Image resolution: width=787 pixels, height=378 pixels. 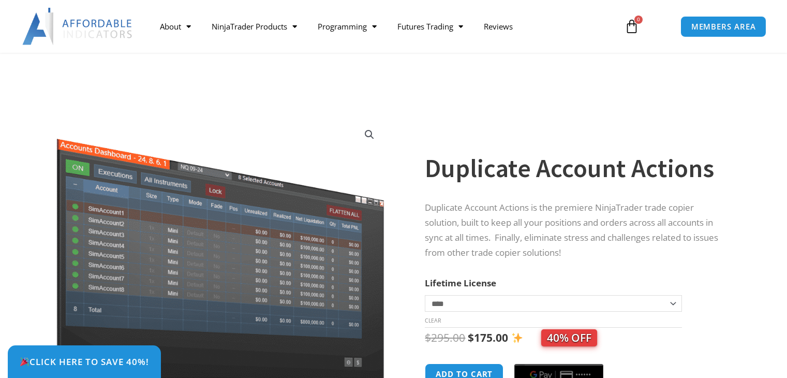 What do you see at coordinates (254, 26) in the screenshot?
I see `a: NinjaTrader Products` at bounding box center [254, 26].